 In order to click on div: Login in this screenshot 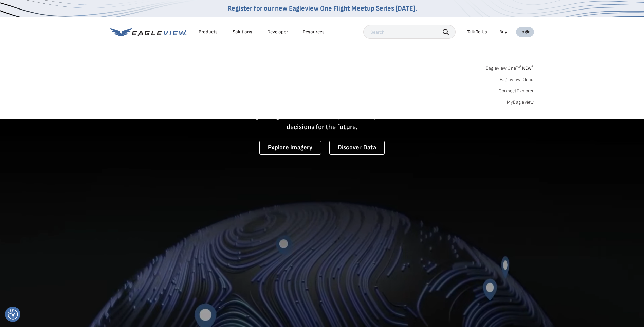, I will do `click(525, 32)`.